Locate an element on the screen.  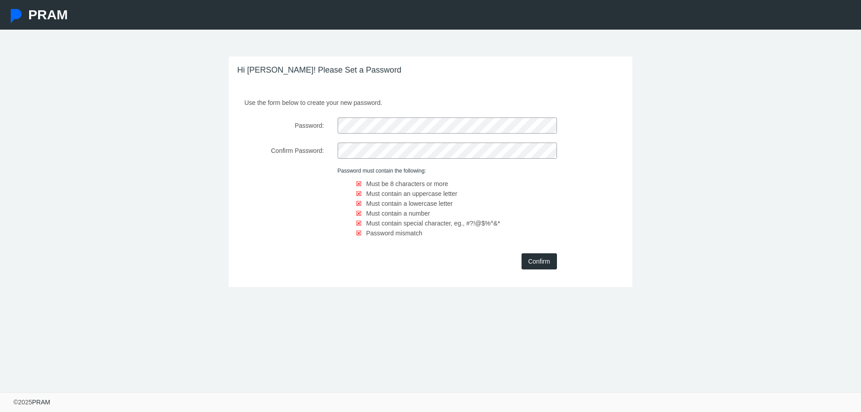
label: Password: is located at coordinates (281, 126).